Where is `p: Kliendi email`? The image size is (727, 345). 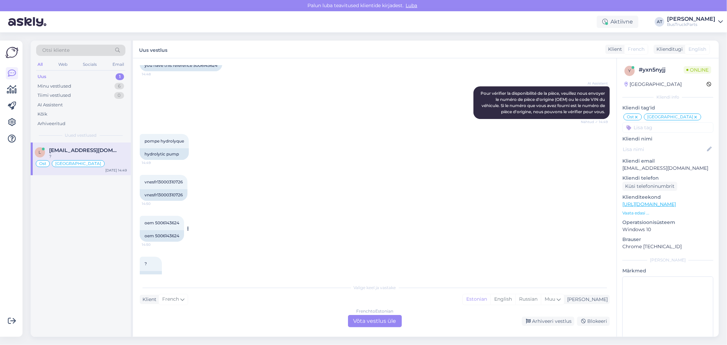
p: Kliendi email is located at coordinates (668, 161).